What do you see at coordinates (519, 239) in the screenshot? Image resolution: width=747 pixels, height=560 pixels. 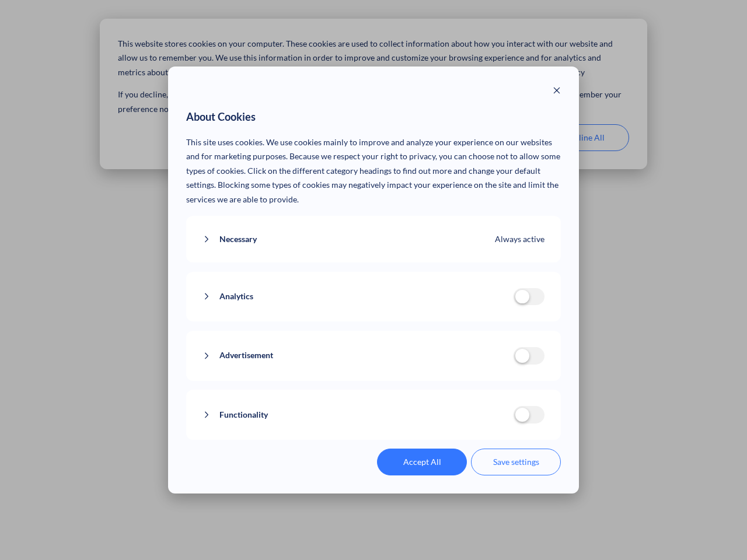 I see `span: Always active` at bounding box center [519, 239].